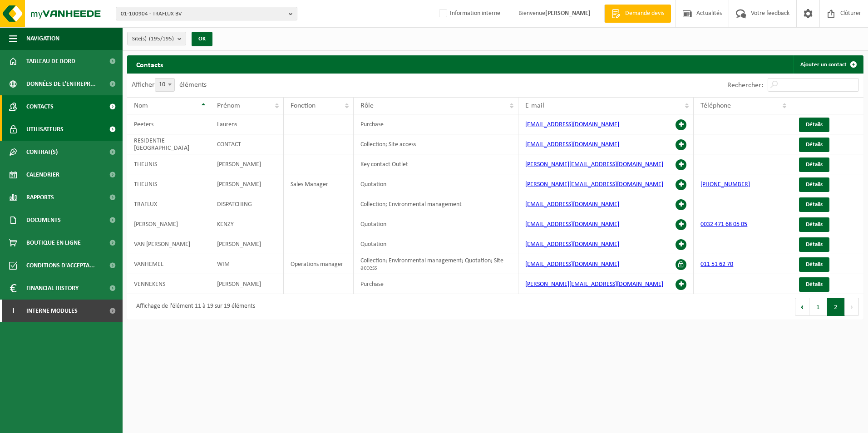 This screenshot has width=868, height=433. Describe the element at coordinates (716, 106) in the screenshot. I see `span: Téléphone` at that location.